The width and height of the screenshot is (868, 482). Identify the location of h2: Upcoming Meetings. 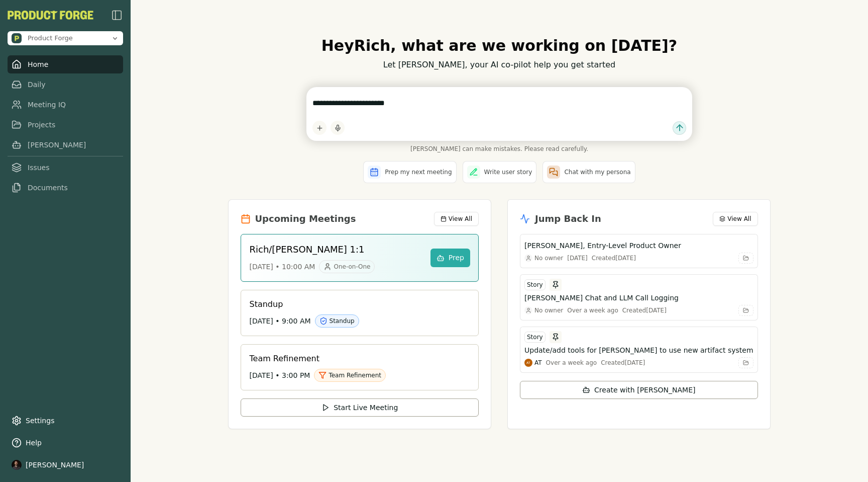
(305, 219).